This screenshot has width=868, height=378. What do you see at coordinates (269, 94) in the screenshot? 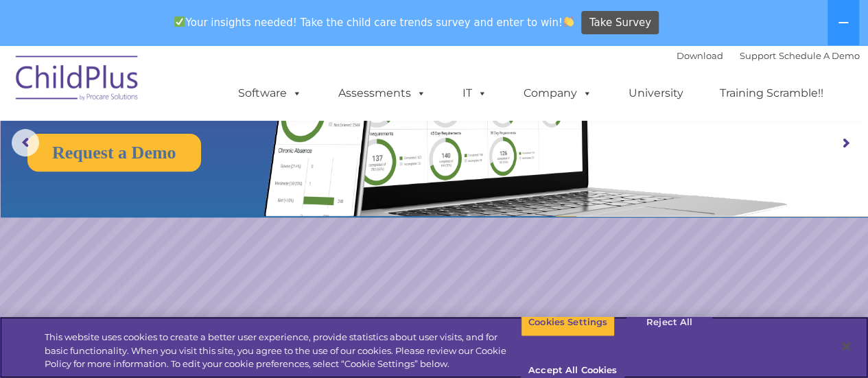
I see `a: Software` at bounding box center [269, 94].